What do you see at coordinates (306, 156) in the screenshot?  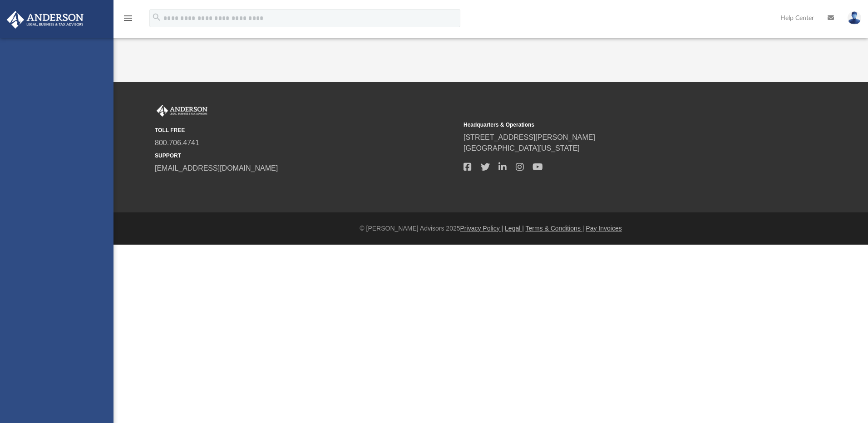 I see `small: SUPPORT` at bounding box center [306, 156].